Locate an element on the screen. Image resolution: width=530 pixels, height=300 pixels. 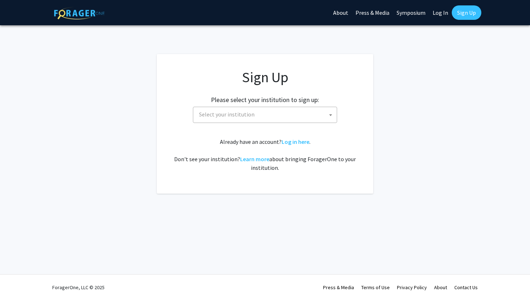
a: Terms of Use is located at coordinates (375, 287).